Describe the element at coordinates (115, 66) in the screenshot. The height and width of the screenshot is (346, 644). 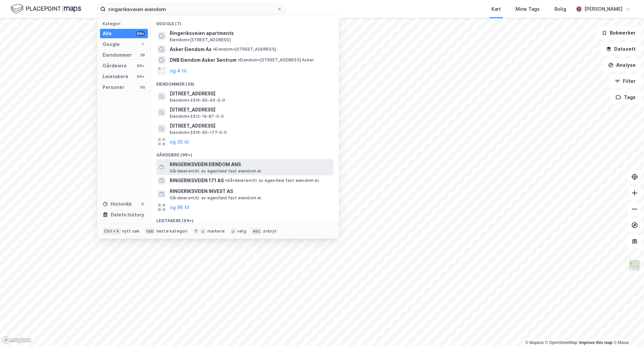
I see `div: Gårdeiere` at that location.